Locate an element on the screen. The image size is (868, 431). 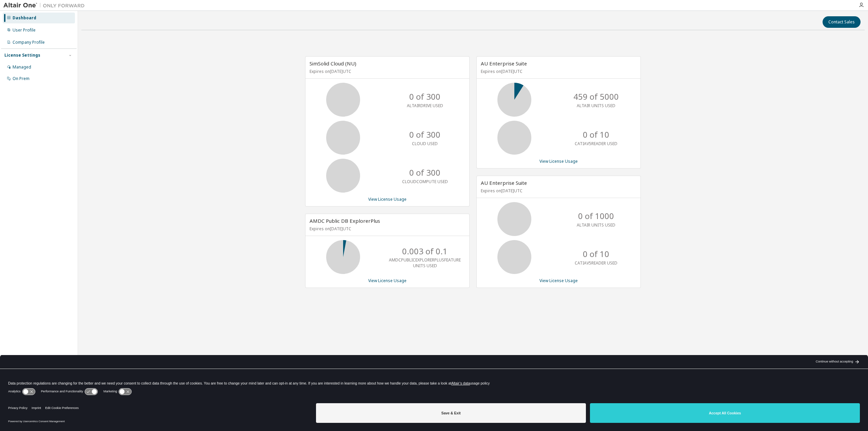
button: Contact Sales is located at coordinates (842, 22).